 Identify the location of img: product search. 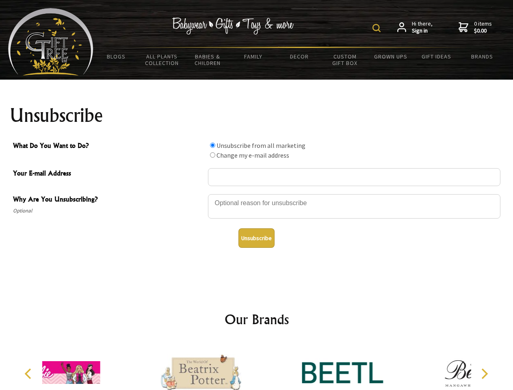
(376, 28).